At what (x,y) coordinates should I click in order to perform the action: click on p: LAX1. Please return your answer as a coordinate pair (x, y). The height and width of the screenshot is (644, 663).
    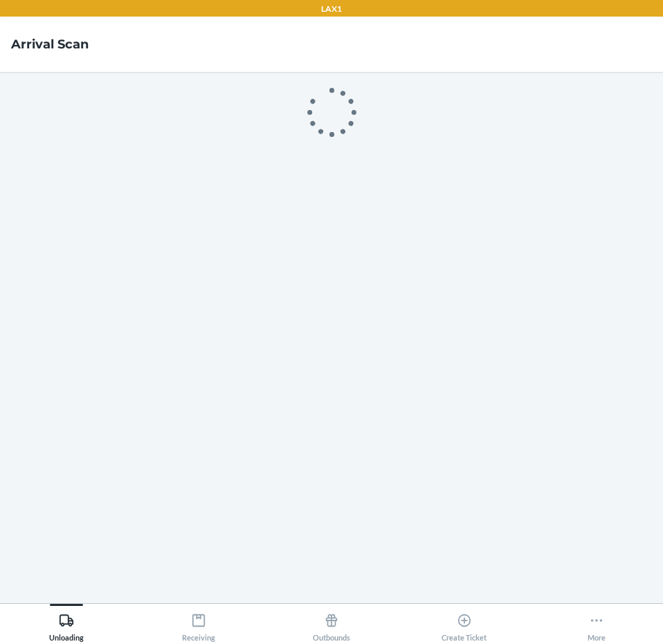
    Looking at the image, I should click on (332, 9).